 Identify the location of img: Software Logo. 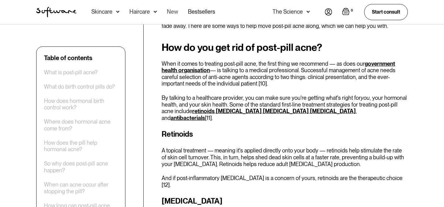
(56, 12).